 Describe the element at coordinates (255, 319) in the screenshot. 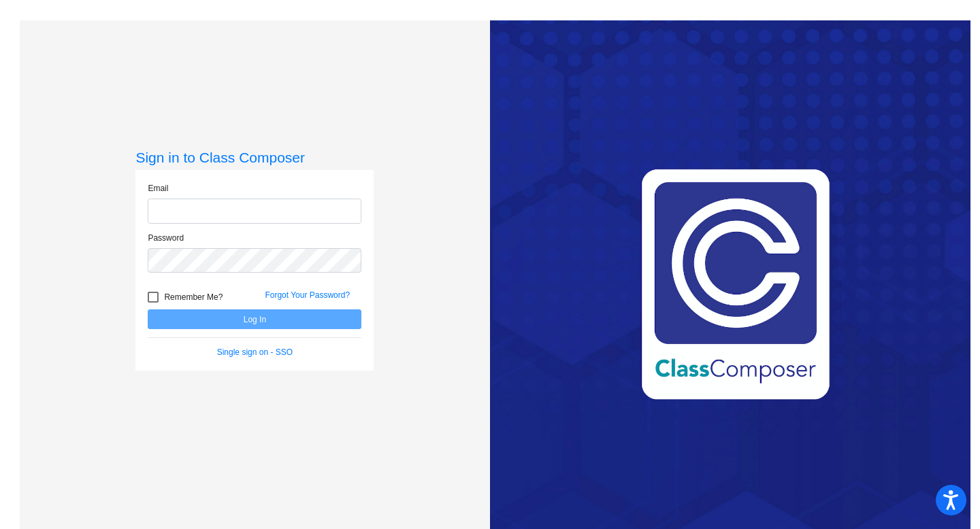

I see `button: Log In` at that location.